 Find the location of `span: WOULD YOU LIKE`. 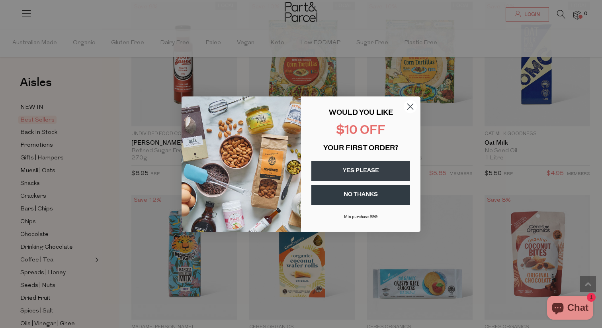

span: WOULD YOU LIKE is located at coordinates (361, 113).